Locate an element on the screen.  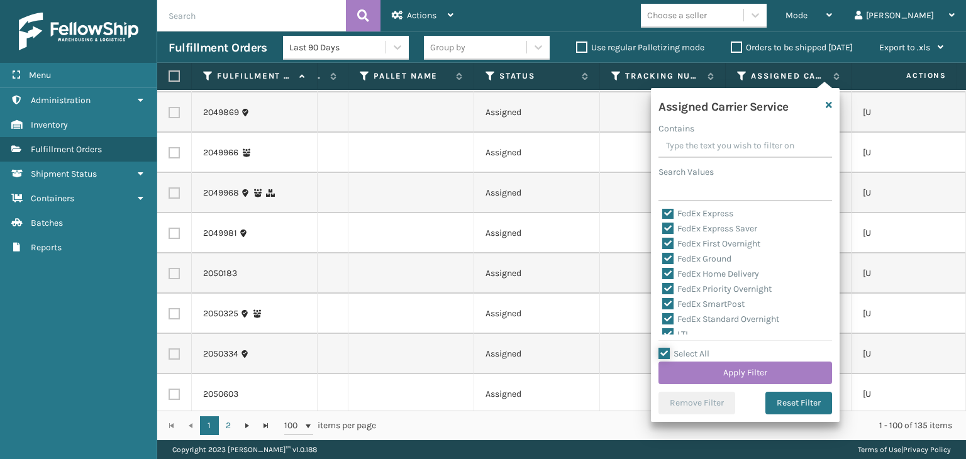
button: Remove Filter is located at coordinates (697, 403).